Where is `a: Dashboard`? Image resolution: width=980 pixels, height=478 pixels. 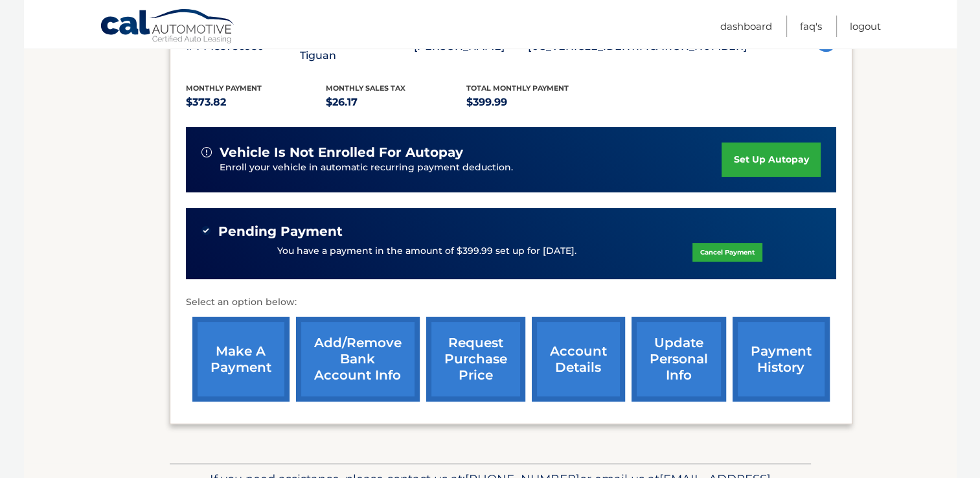
a: Dashboard is located at coordinates (746, 26).